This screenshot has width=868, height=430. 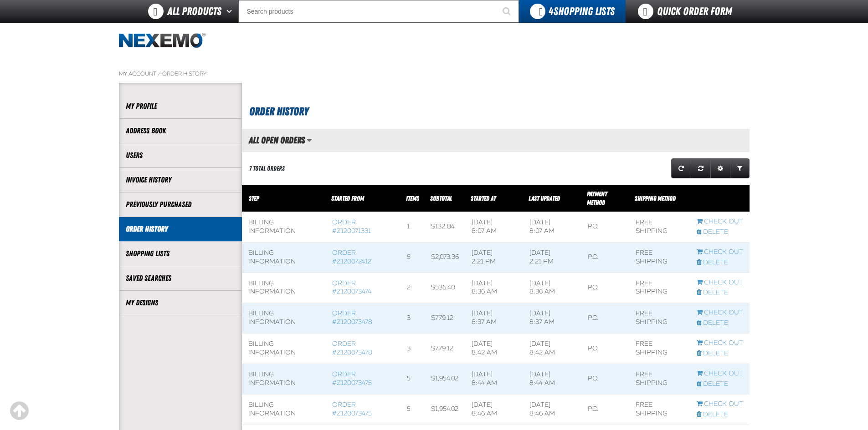 I want to click on th: Row actions, so click(x=720, y=198).